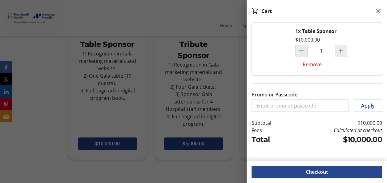 Image resolution: width=387 pixels, height=183 pixels. Describe the element at coordinates (336, 130) in the screenshot. I see `td: Calculated at checkout` at that location.